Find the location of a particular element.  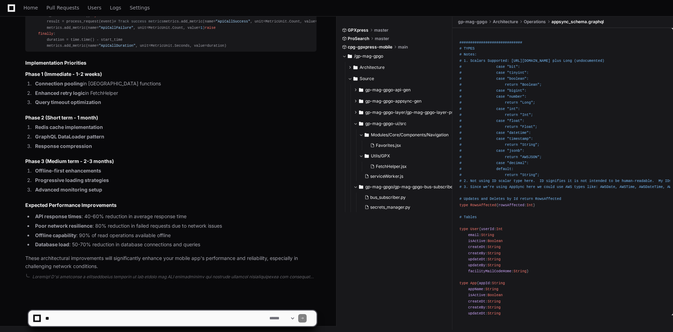

span: finally is located at coordinates (46, 34).